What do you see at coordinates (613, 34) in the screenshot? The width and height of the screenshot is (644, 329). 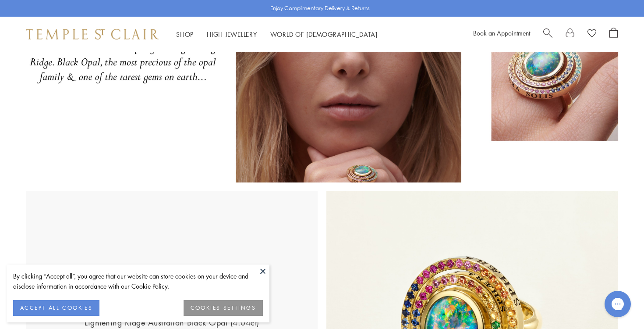 I see `a: Open Shopping Bag` at bounding box center [613, 34].